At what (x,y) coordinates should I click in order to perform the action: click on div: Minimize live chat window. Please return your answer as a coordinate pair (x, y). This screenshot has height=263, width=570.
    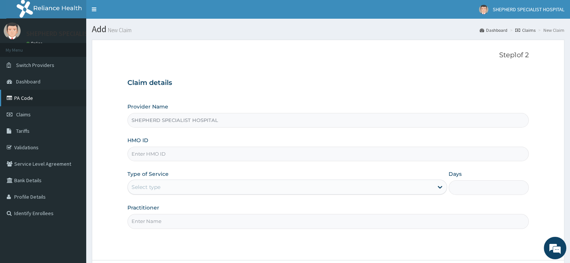
    Looking at the image, I should click on (132, 13).